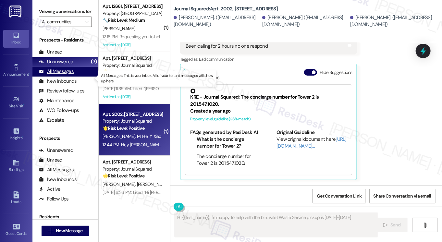 The height and width of the screenshot is (242, 442). What do you see at coordinates (54, 199) in the screenshot?
I see `div: Follow Ups` at bounding box center [54, 199].